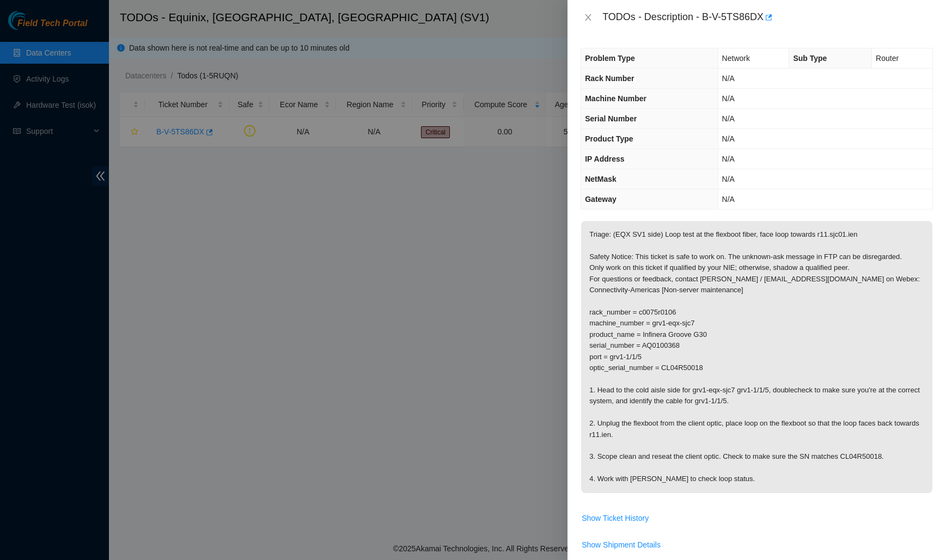  What do you see at coordinates (610, 59) in the screenshot?
I see `span: Problem Type` at bounding box center [610, 59].